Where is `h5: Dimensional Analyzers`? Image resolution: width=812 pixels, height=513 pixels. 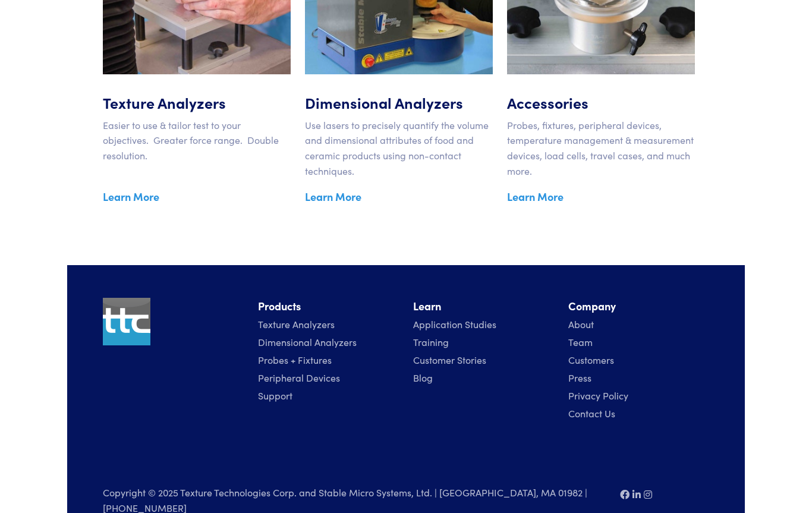 h5: Dimensional Analyzers is located at coordinates (399, 94).